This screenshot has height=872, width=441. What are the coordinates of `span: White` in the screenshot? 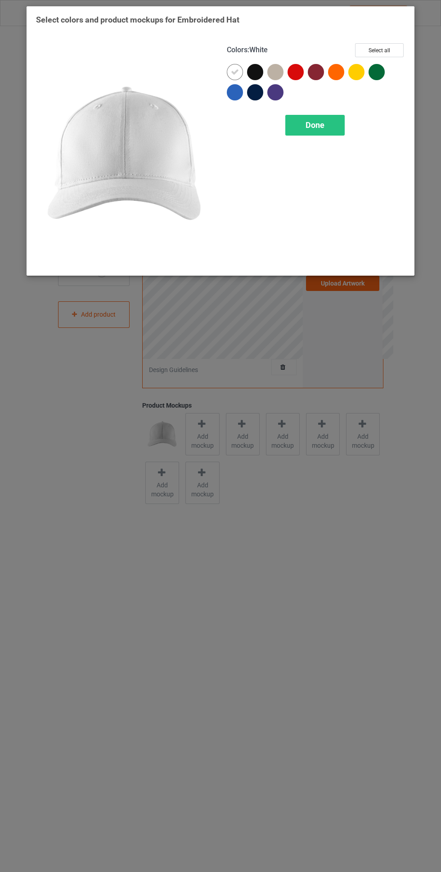 It's located at (258, 50).